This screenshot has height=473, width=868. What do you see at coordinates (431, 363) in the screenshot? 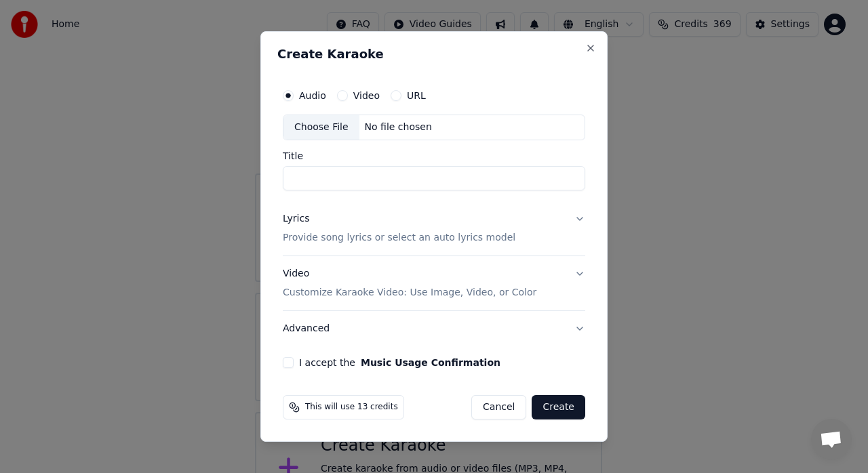
I see `button: I accept the` at bounding box center [431, 363].